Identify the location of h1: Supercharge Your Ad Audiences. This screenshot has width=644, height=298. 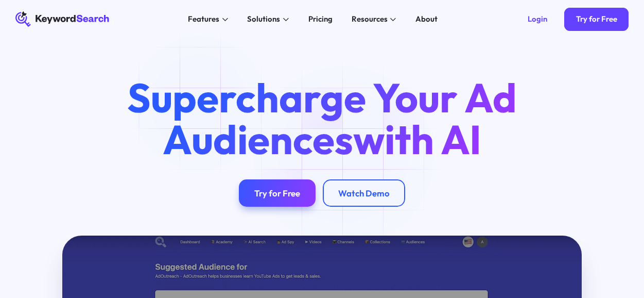
(322, 119).